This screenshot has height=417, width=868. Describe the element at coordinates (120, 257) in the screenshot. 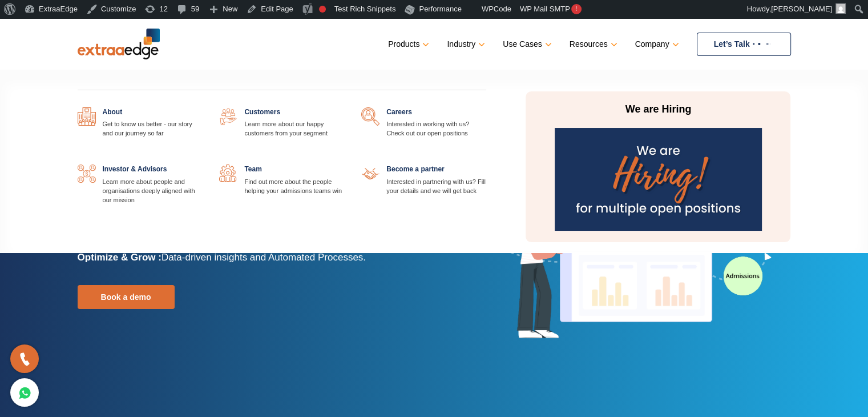

I see `b: Optimize & Grow :` at that location.